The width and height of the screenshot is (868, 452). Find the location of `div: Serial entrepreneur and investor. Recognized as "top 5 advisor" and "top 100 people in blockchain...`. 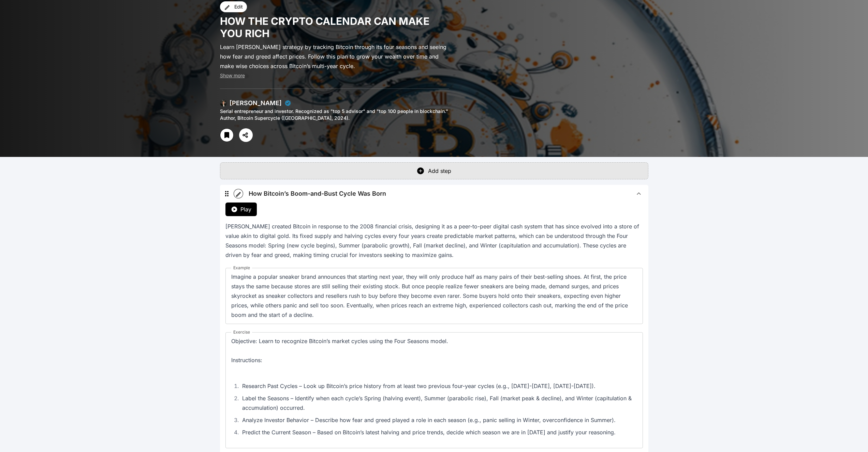

div: Serial entrepreneur and investor. Recognized as "top 5 advisor" and "top 100 people in blockchain... is located at coordinates (335, 115).